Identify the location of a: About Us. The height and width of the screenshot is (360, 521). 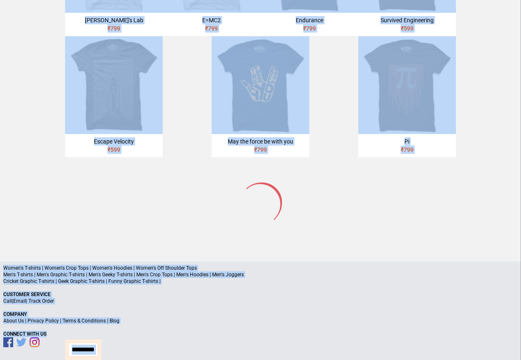
(14, 321).